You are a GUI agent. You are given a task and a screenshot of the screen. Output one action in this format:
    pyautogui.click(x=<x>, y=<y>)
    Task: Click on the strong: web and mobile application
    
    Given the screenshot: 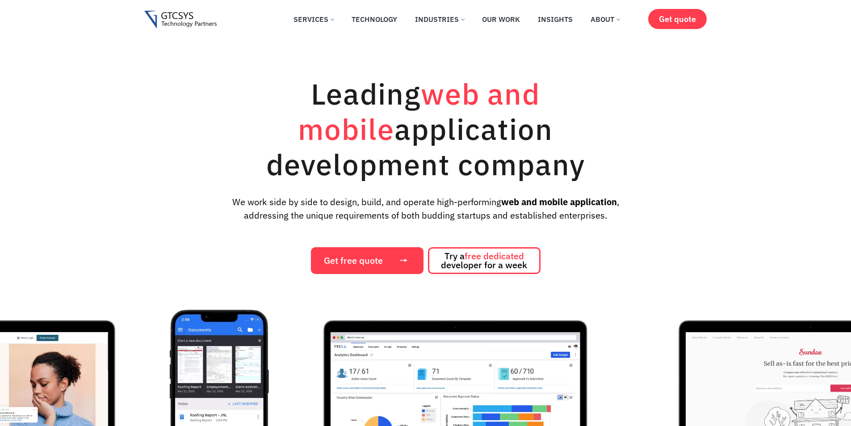 What is the action you would take?
    pyautogui.click(x=559, y=201)
    